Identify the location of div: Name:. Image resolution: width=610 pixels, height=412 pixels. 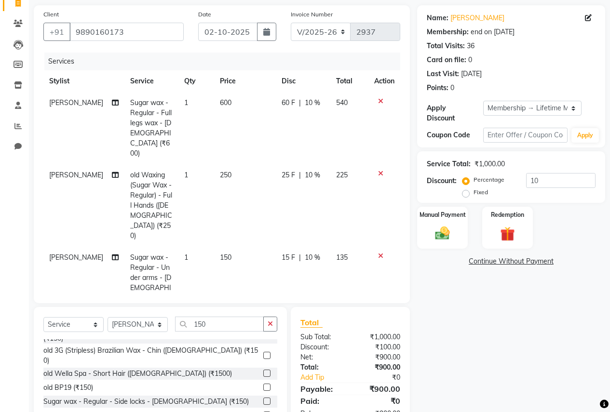
(437, 18).